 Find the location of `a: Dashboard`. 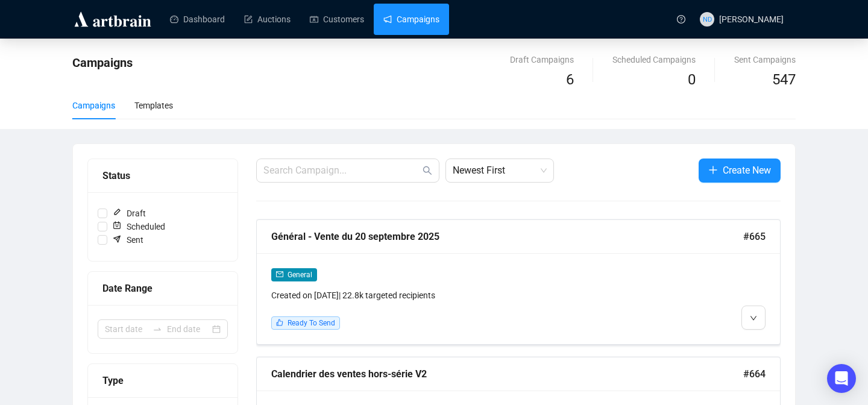

a: Dashboard is located at coordinates (197, 19).